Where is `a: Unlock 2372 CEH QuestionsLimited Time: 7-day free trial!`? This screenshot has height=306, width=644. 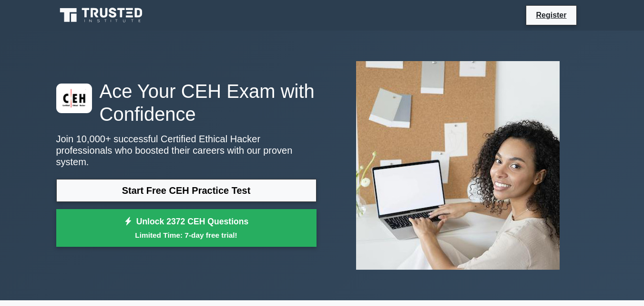 a: Unlock 2372 CEH QuestionsLimited Time: 7-day free trial! is located at coordinates (187, 228).